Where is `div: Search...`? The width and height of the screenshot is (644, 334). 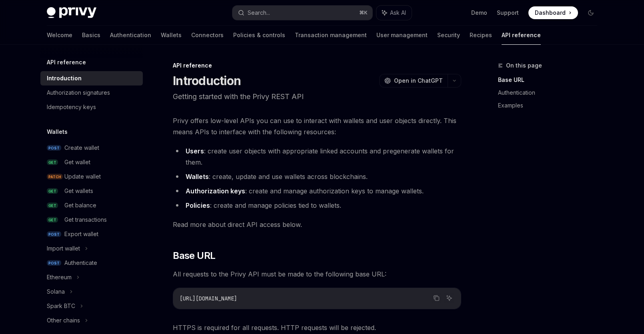 div: Search... is located at coordinates (259, 13).